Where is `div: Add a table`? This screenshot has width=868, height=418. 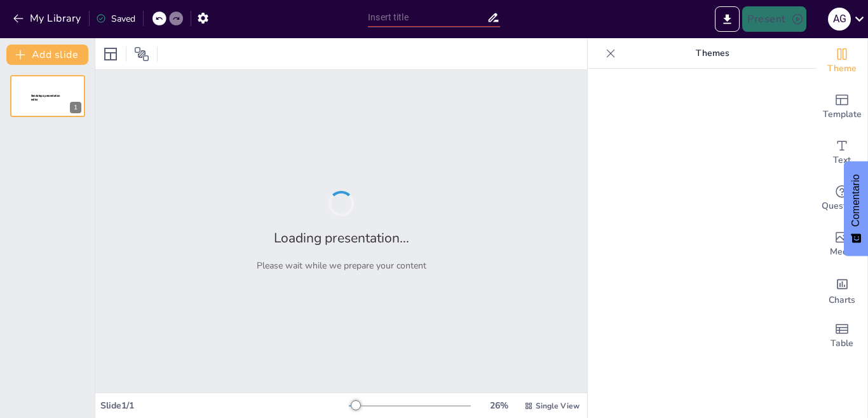 div: Add a table is located at coordinates (843, 335).